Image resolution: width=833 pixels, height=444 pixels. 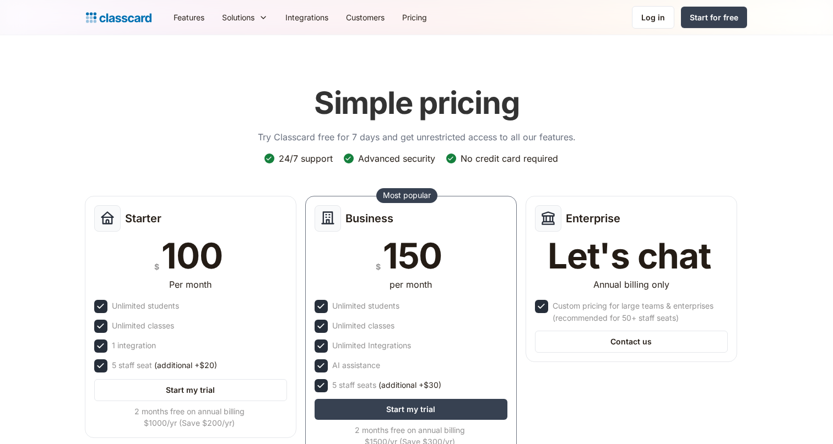 I want to click on a: Customers, so click(x=365, y=17).